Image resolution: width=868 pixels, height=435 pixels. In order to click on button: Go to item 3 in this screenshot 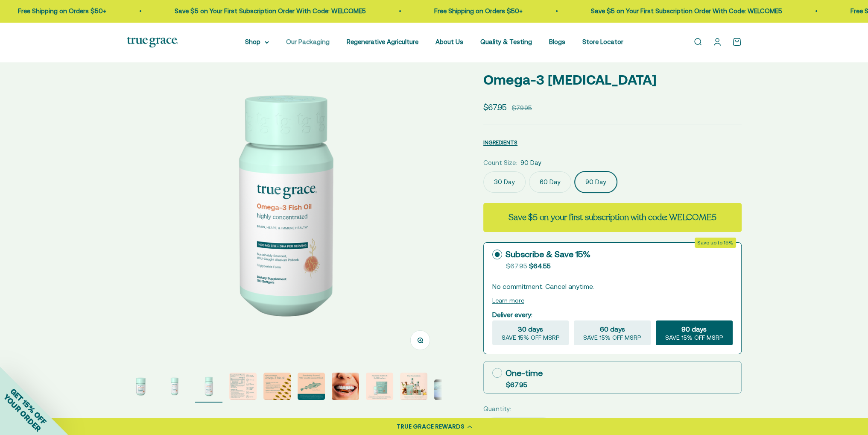, I will do `click(209, 387)`.